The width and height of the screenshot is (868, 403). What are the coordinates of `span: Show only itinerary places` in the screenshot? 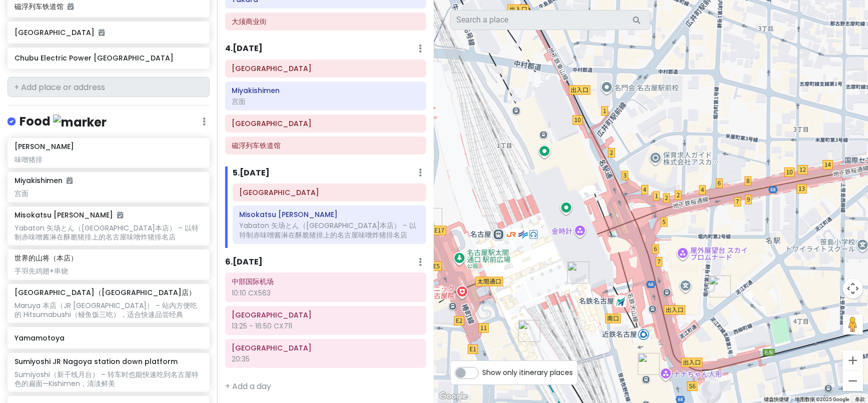 It's located at (527, 373).